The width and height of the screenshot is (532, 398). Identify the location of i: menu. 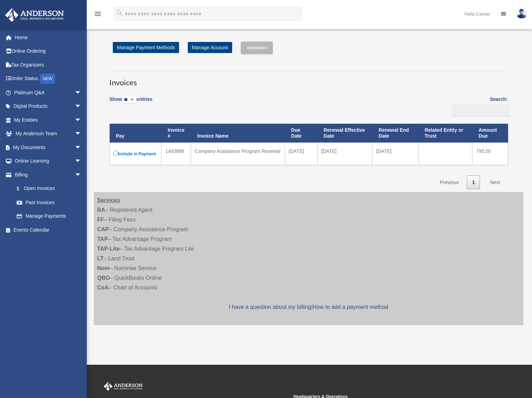
(98, 14).